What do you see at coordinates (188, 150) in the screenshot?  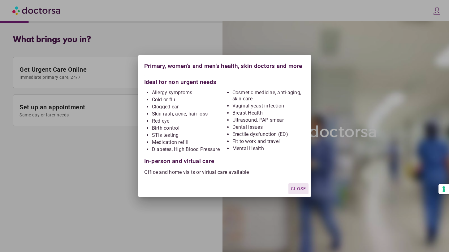 I see `li: Diabetes, High Blood Pressure` at bounding box center [188, 150].